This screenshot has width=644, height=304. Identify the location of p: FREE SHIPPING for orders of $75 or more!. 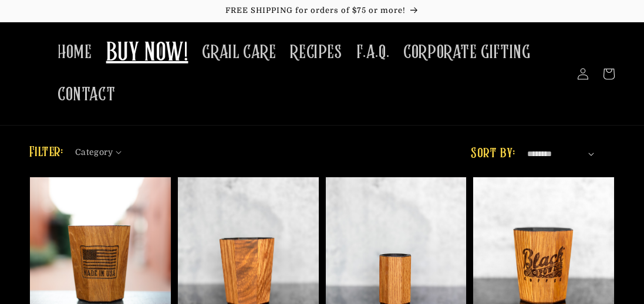
(322, 10).